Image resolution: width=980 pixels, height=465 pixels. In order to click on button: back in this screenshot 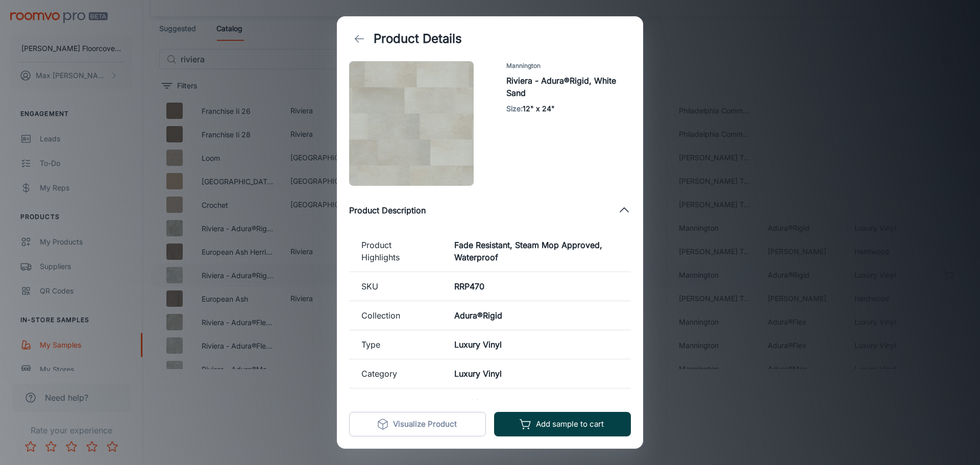, I will do `click(359, 39)`.